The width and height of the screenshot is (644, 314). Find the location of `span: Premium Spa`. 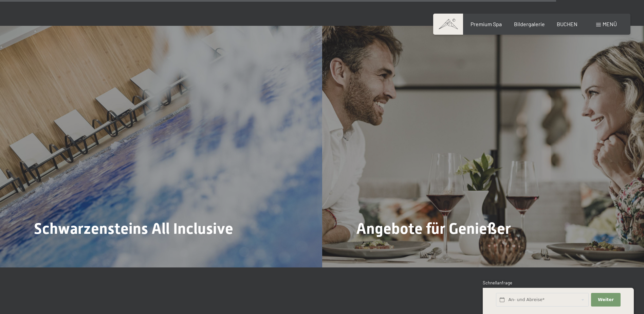

span: Premium Spa is located at coordinates (486, 24).